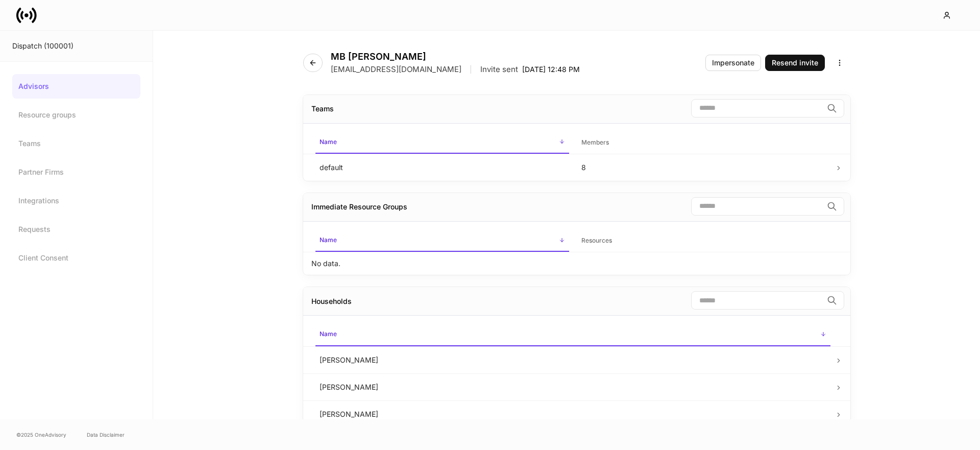 This screenshot has height=450, width=980. Describe the element at coordinates (597, 240) in the screenshot. I see `h6: Resources` at that location.